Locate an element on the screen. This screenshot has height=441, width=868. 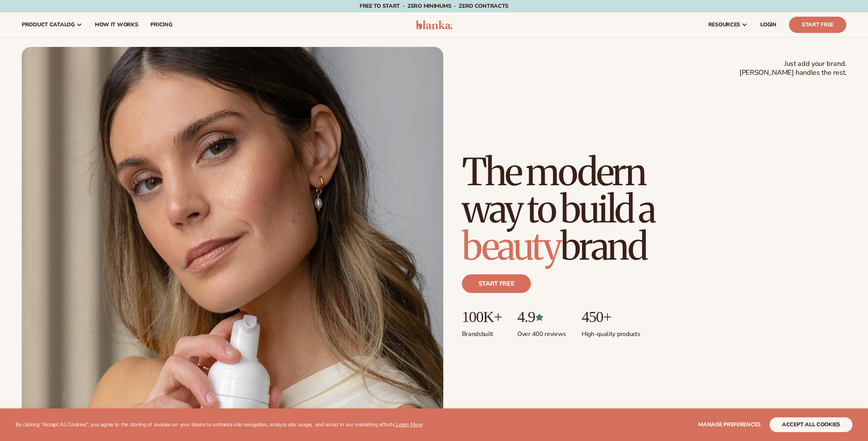
span: resources is located at coordinates (724, 24).